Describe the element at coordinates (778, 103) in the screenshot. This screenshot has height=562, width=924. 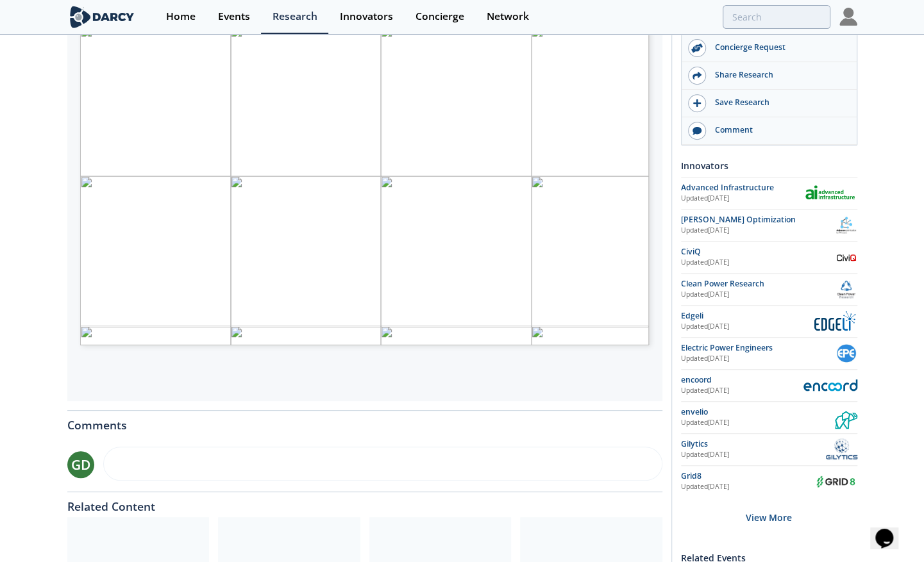
I see `div: Save Research` at that location.